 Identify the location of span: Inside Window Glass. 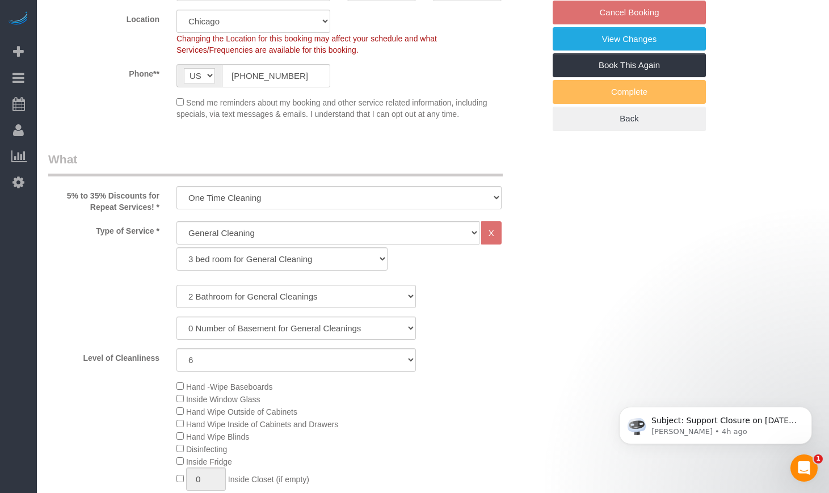
(223, 399).